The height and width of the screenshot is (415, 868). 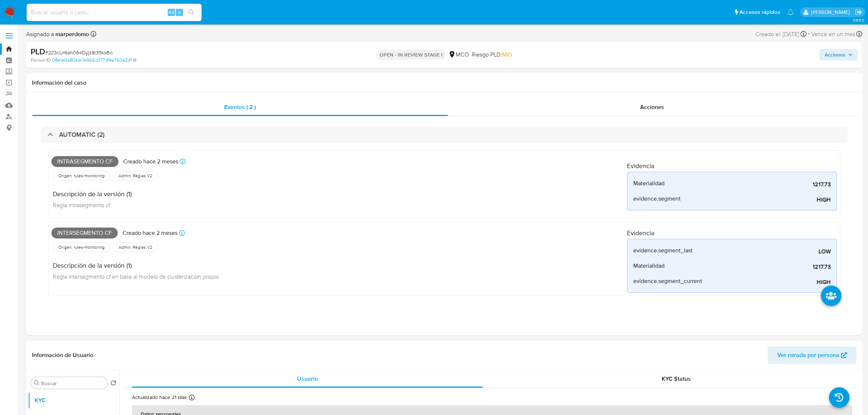 What do you see at coordinates (791, 12) in the screenshot?
I see `a: Notificaciones` at bounding box center [791, 12].